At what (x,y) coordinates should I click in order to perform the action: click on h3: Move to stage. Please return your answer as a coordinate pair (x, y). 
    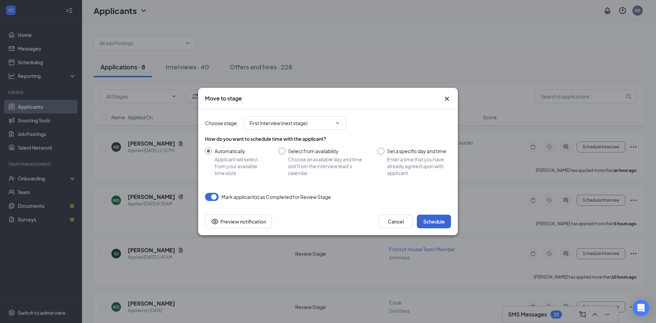
    Looking at the image, I should click on (223, 98).